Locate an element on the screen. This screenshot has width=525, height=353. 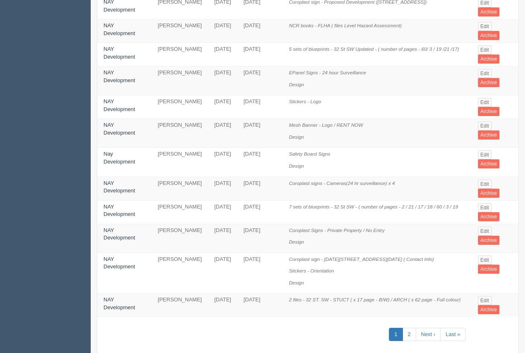
i: EPanel Signs - 24 hour Surveillance is located at coordinates (328, 72).